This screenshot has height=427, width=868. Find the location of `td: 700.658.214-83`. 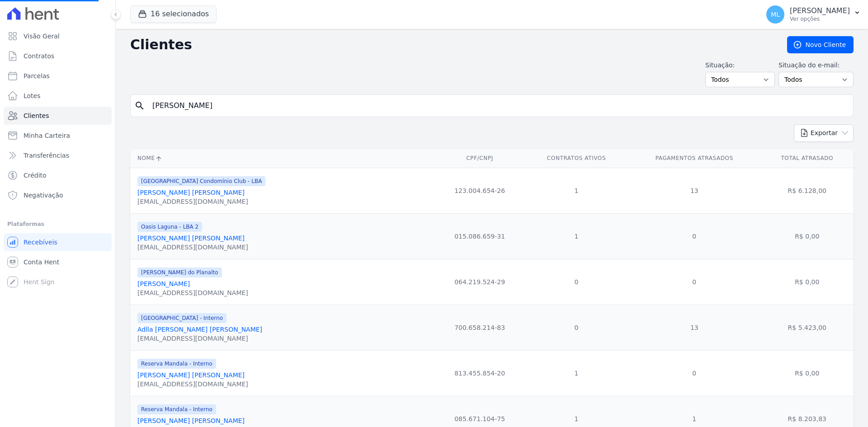

td: 700.658.214-83 is located at coordinates (480, 327).